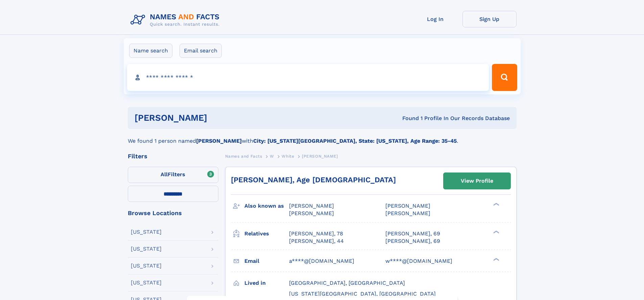 The height and width of the screenshot is (300, 644). What do you see at coordinates (244, 156) in the screenshot?
I see `a: Names and Facts` at bounding box center [244, 156].